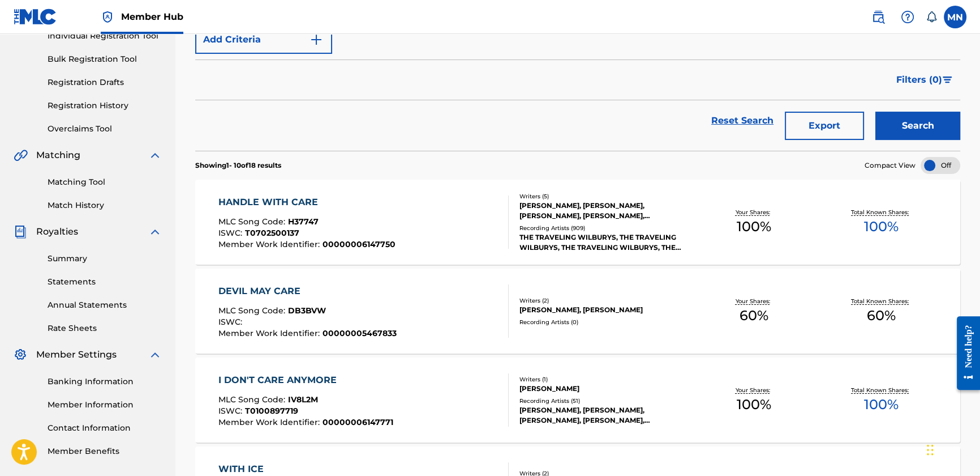 The width and height of the screenshot is (980, 476). Describe the element at coordinates (272, 411) in the screenshot. I see `span: T0100897719` at that location.